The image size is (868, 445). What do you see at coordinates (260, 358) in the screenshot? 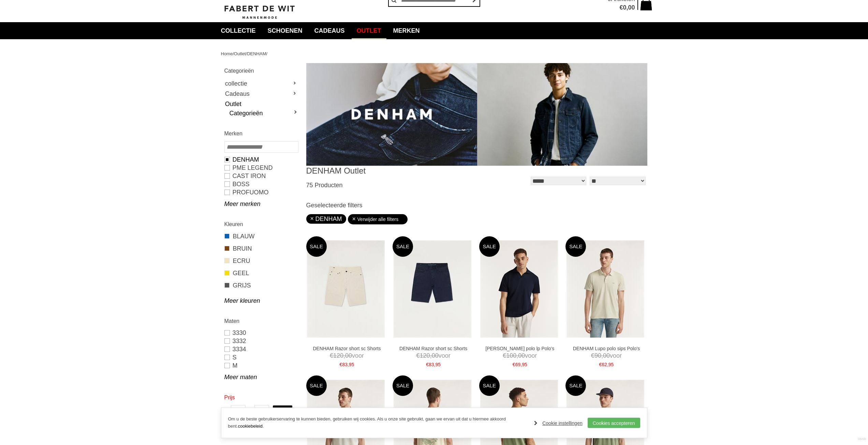
I see `a: S` at bounding box center [260, 358].